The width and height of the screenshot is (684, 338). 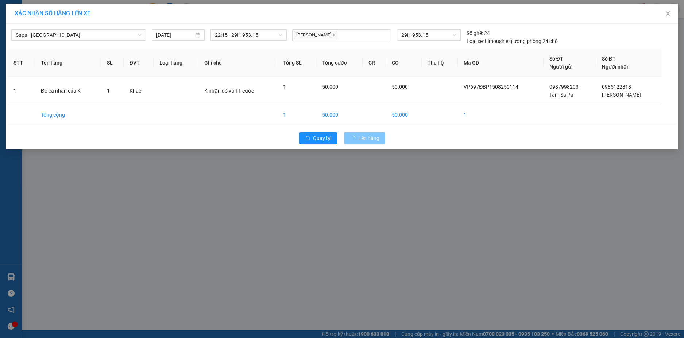 What do you see at coordinates (475, 41) in the screenshot?
I see `span: Loại xe:` at bounding box center [475, 41].